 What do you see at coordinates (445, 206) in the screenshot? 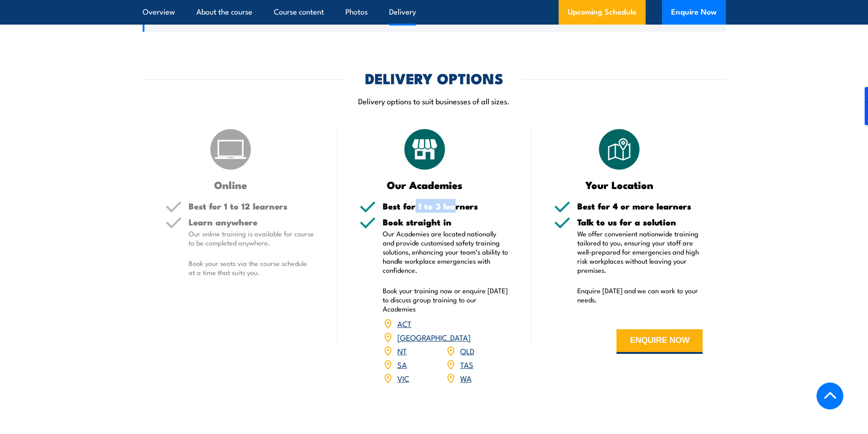
I see `h5: Best for 1 to 3 learners` at bounding box center [445, 206].